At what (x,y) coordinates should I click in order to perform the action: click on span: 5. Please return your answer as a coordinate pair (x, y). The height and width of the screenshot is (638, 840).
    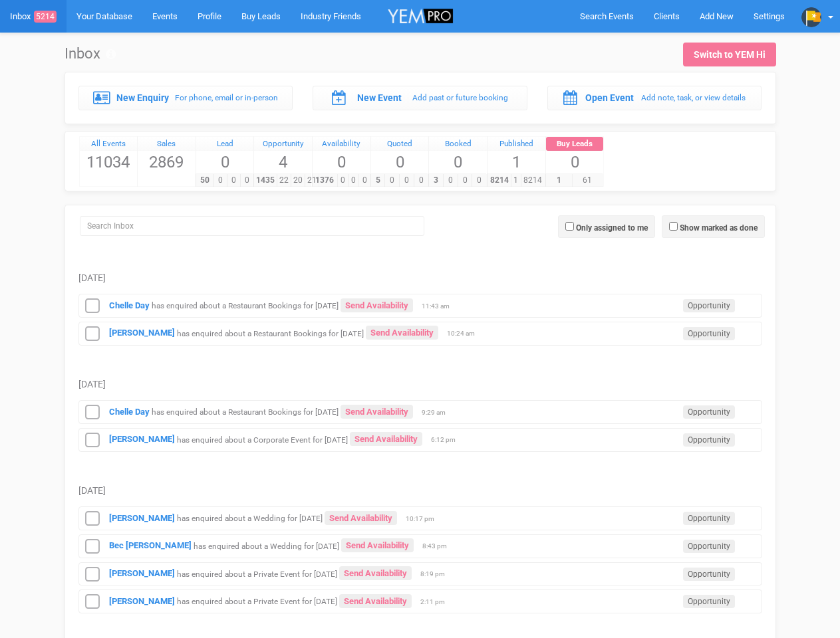
    Looking at the image, I should click on (378, 180).